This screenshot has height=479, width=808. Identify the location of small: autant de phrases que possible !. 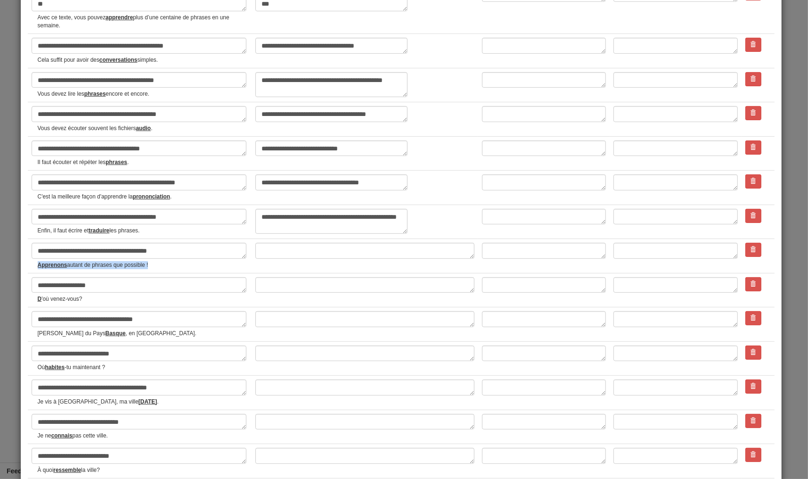
(143, 265).